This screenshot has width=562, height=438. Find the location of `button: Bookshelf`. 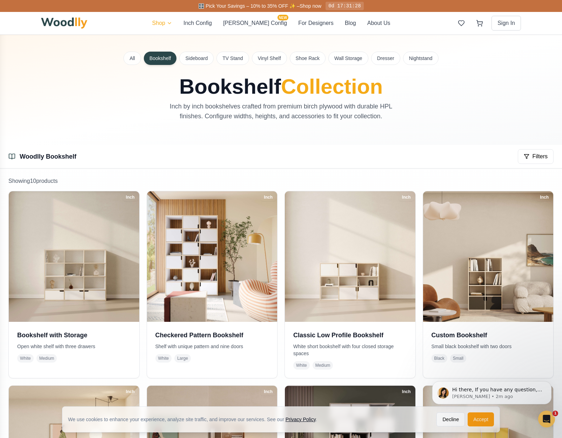

button: Bookshelf is located at coordinates (160, 58).